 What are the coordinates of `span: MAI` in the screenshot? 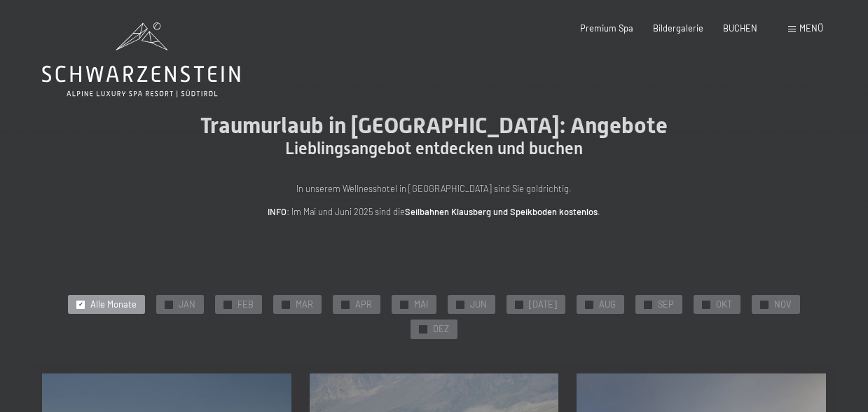 It's located at (421, 305).